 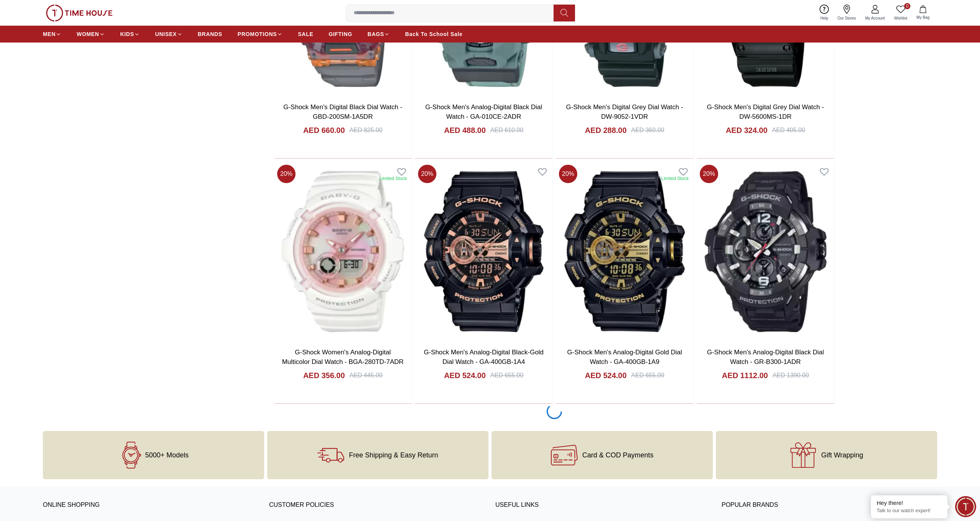 I want to click on span: BRANDS, so click(x=210, y=34).